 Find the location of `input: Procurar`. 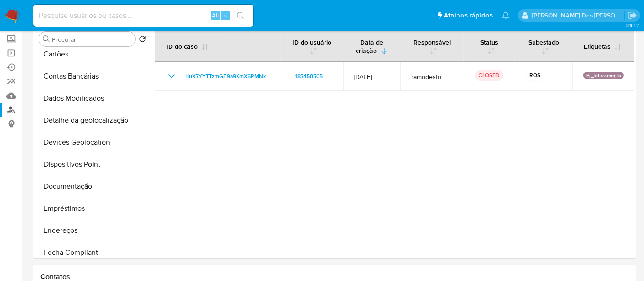

input: Procurar is located at coordinates (91, 40).